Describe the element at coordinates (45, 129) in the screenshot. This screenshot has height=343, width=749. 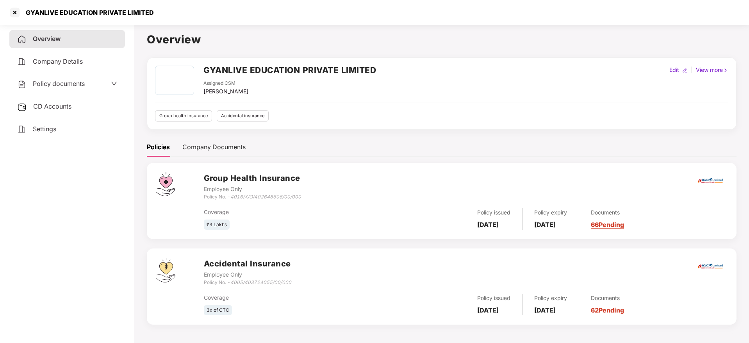
I see `span: Settings` at that location.